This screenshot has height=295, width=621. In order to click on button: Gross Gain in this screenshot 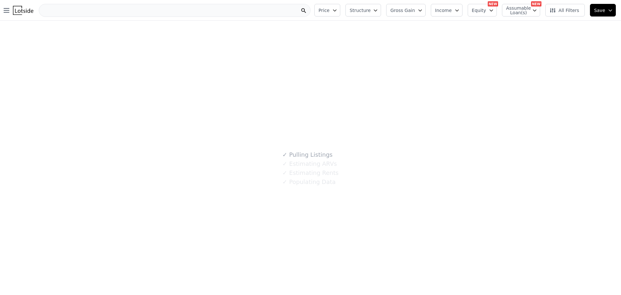, I will do `click(406, 10)`.